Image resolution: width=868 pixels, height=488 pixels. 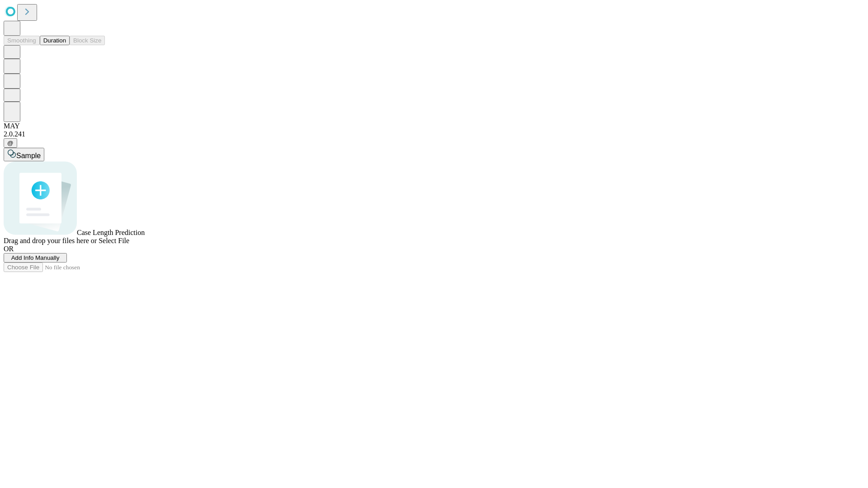 I want to click on span: Select File, so click(x=114, y=240).